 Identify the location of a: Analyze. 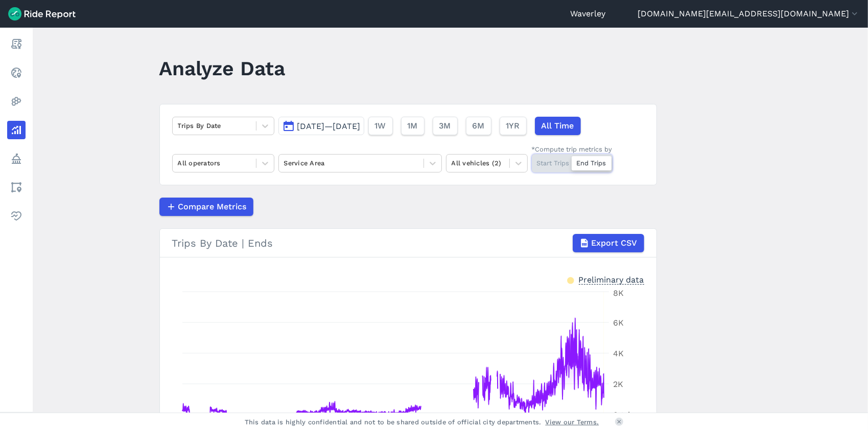
(16, 130).